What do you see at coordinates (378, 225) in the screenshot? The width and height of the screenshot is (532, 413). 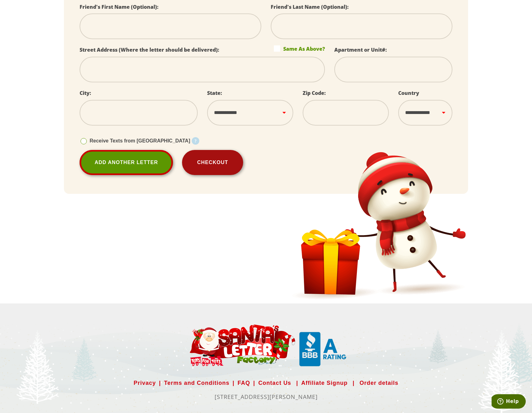 I see `img: Snowman` at bounding box center [378, 225].